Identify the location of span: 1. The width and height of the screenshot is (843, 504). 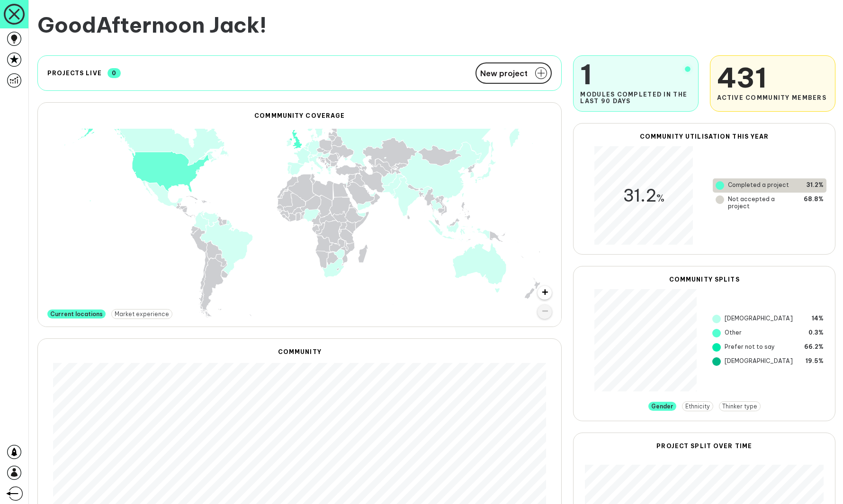
(636, 74).